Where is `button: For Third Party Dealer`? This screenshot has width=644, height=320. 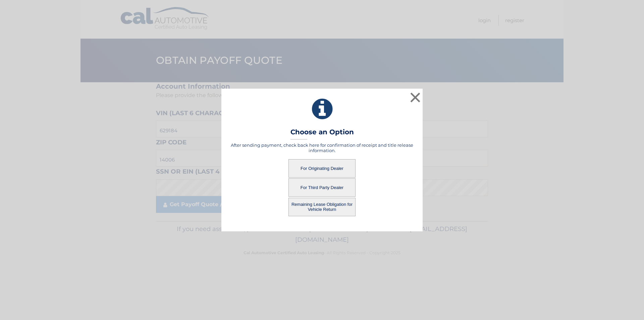
button: For Third Party Dealer is located at coordinates (322, 187).